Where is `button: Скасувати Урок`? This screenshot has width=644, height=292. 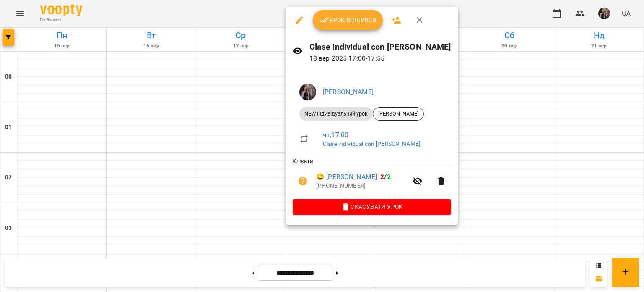
button: Скасувати Урок is located at coordinates (372, 206).